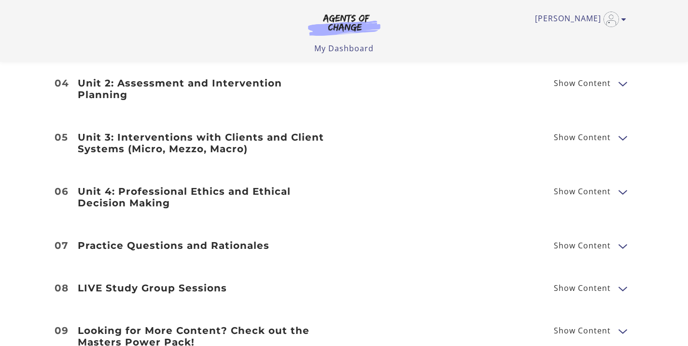 This screenshot has width=688, height=346. I want to click on h3: Practice Questions and Rationales, so click(205, 245).